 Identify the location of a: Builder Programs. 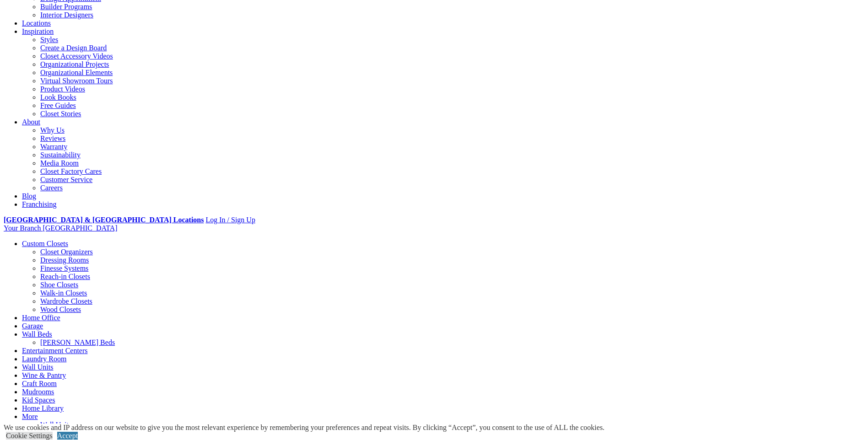
(66, 6).